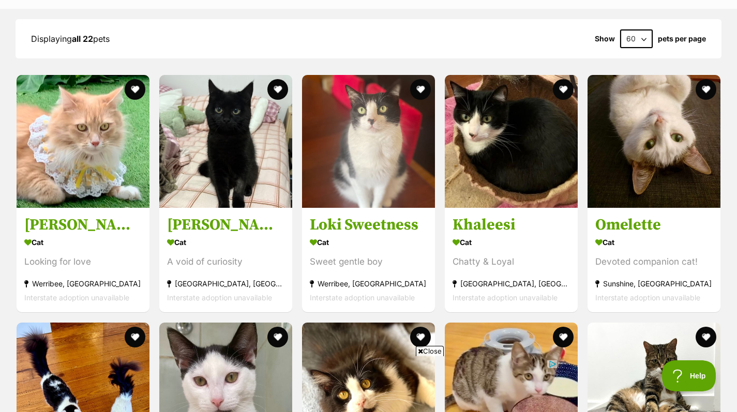 The width and height of the screenshot is (737, 412). I want to click on h3: Khaleesi, so click(511, 226).